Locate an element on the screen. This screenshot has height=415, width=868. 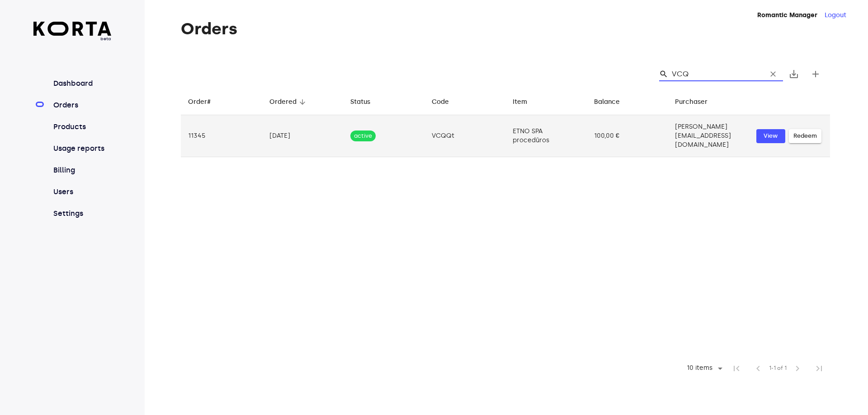
span: add is located at coordinates (816, 74).